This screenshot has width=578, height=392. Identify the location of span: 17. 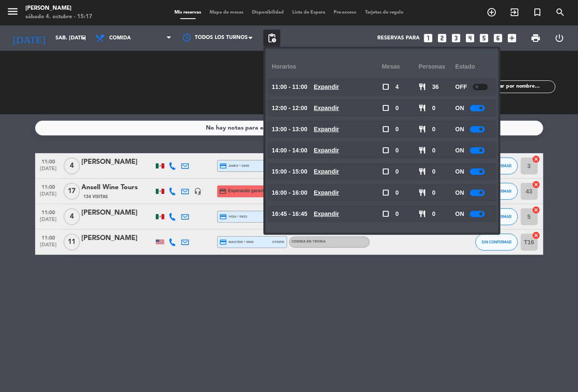
(72, 191).